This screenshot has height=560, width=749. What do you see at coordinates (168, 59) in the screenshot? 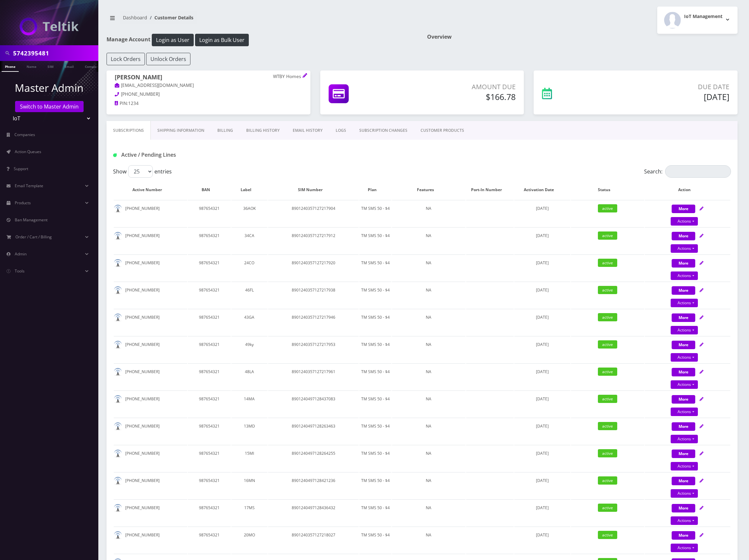
I see `button: Unlock Orders` at bounding box center [168, 59].